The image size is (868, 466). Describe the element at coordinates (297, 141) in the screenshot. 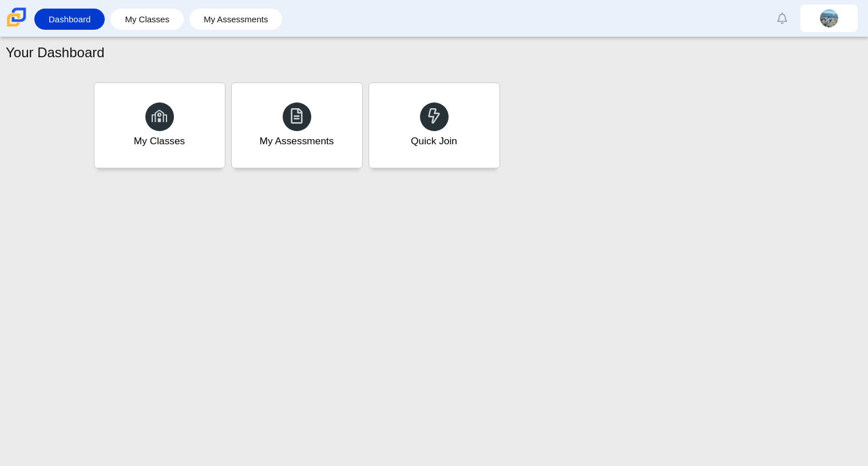

I see `div: My Assessments` at that location.